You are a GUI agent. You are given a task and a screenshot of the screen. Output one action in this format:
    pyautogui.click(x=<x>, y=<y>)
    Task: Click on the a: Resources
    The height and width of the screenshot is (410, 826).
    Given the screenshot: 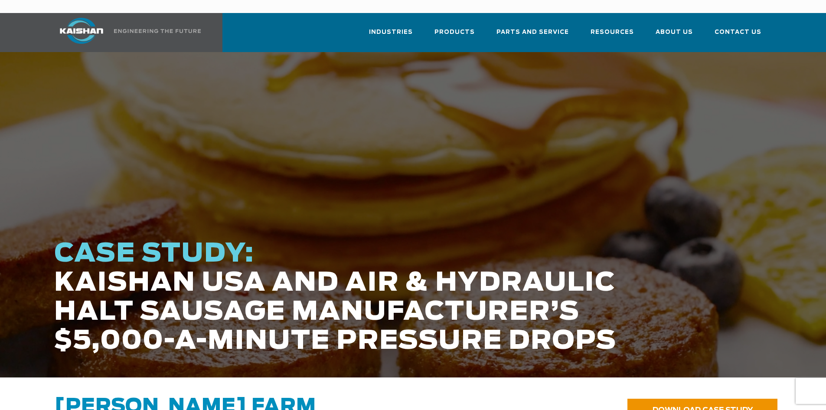 What is the action you would take?
    pyautogui.click(x=612, y=36)
    